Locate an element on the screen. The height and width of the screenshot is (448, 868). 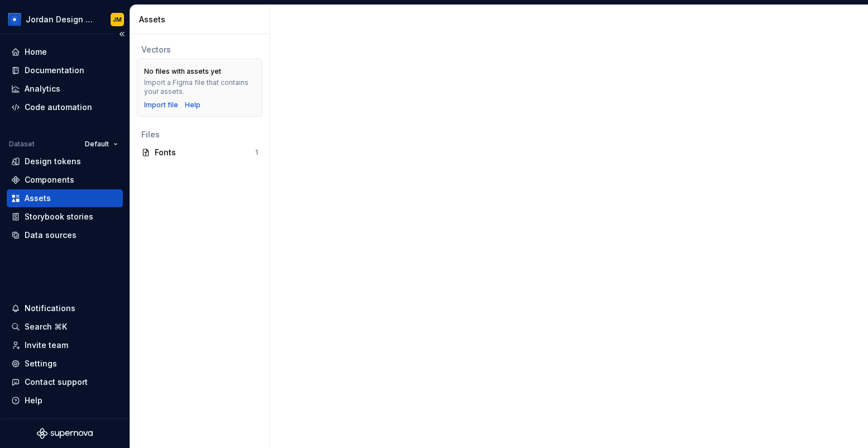
a: Code automation is located at coordinates (65, 107).